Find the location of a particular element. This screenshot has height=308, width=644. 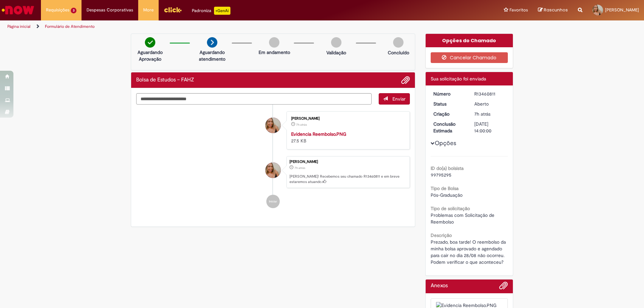

textarea: Digite sua mensagem aqui... is located at coordinates (254, 99).